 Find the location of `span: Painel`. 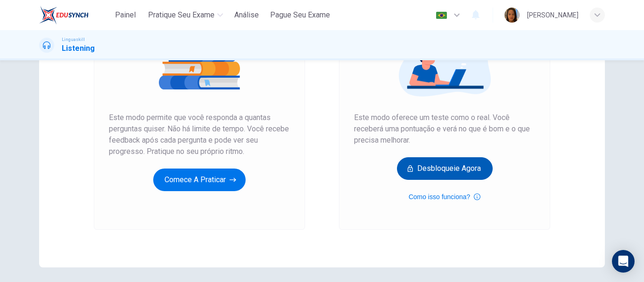

span: Painel is located at coordinates (125, 15).